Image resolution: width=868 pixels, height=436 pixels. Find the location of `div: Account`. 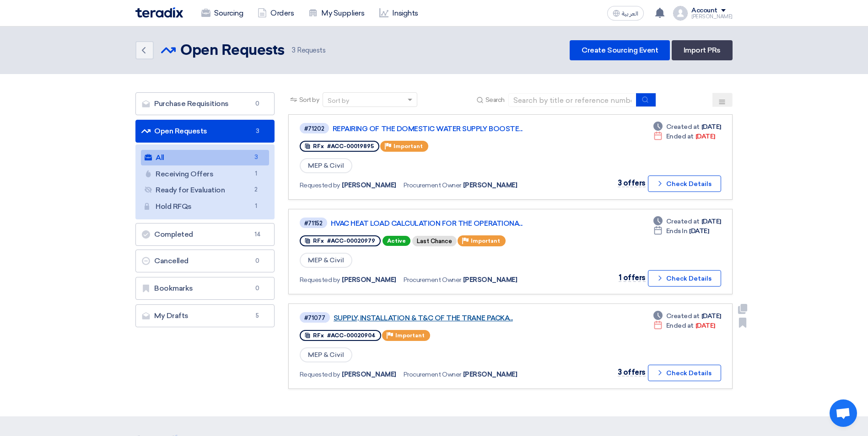

div: Account is located at coordinates (704, 10).